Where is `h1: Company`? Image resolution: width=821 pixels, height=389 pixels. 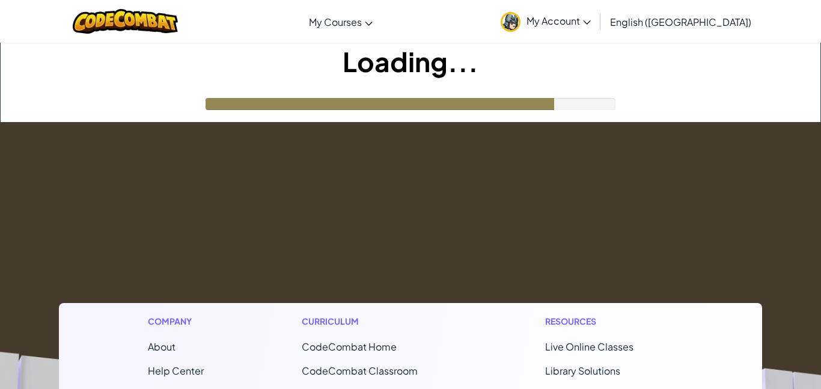 h1: Company is located at coordinates (176, 321).